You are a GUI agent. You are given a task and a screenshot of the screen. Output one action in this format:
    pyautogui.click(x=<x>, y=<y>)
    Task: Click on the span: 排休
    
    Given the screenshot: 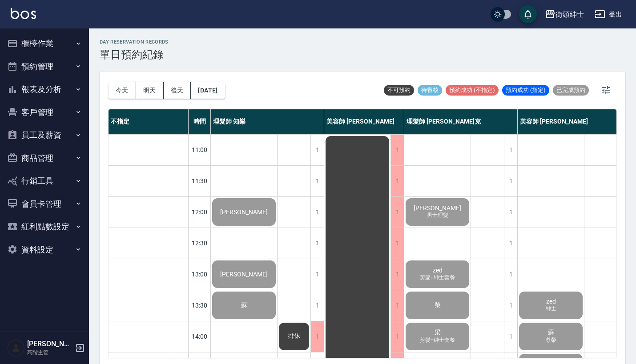 What is the action you would take?
    pyautogui.click(x=294, y=336)
    